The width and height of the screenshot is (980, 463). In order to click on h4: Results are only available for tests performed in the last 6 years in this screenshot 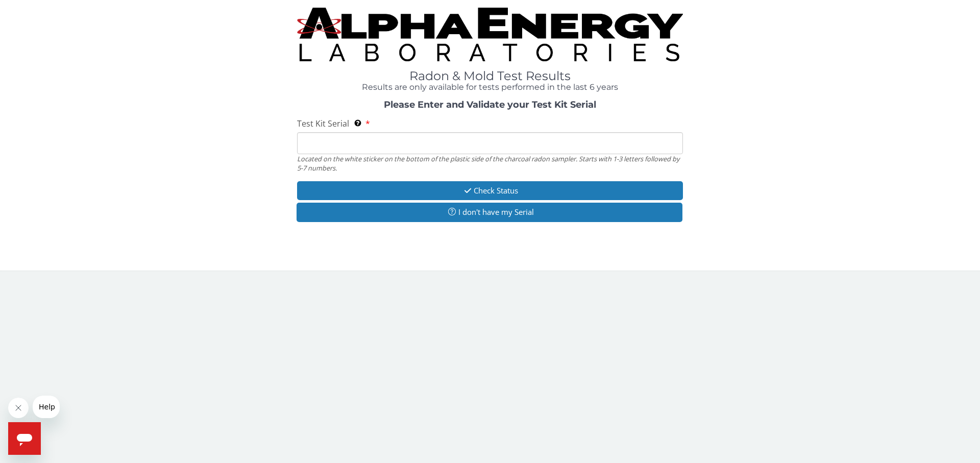, I will do `click(490, 88)`.